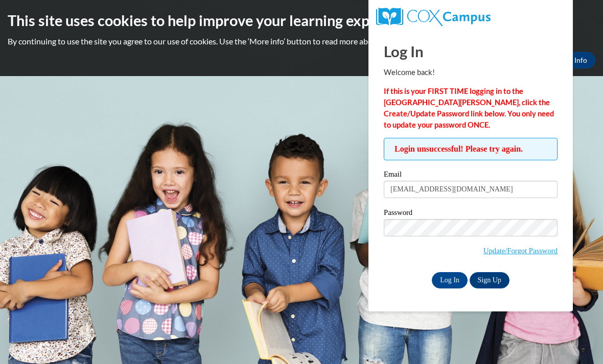 The width and height of the screenshot is (603, 364). Describe the element at coordinates (471, 51) in the screenshot. I see `h1: Log In` at that location.